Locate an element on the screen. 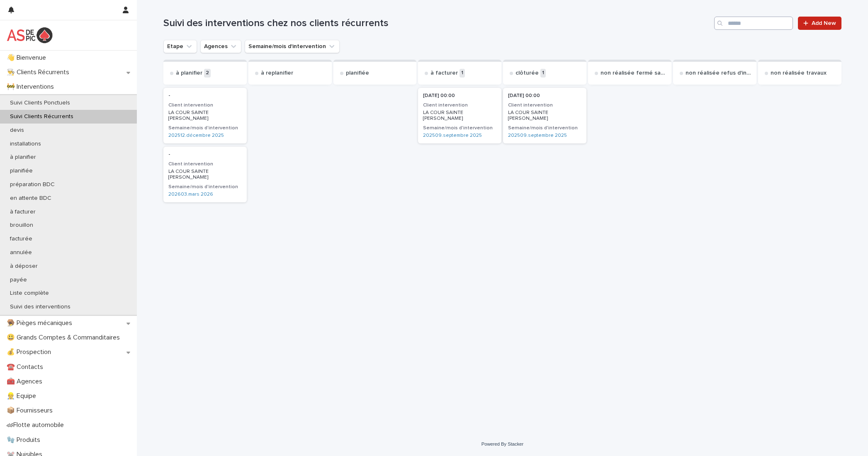  p: Suivi des interventions is located at coordinates (40, 307).